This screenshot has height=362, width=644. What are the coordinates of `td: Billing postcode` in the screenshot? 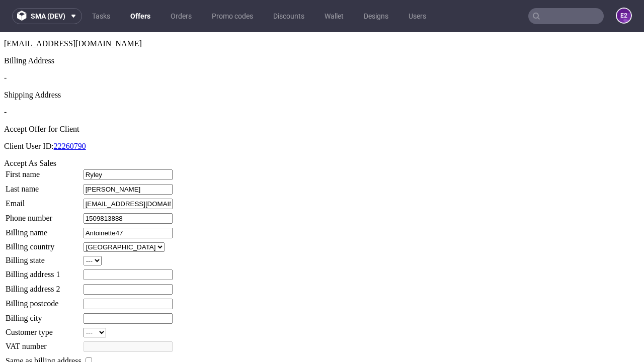 It's located at (43, 272).